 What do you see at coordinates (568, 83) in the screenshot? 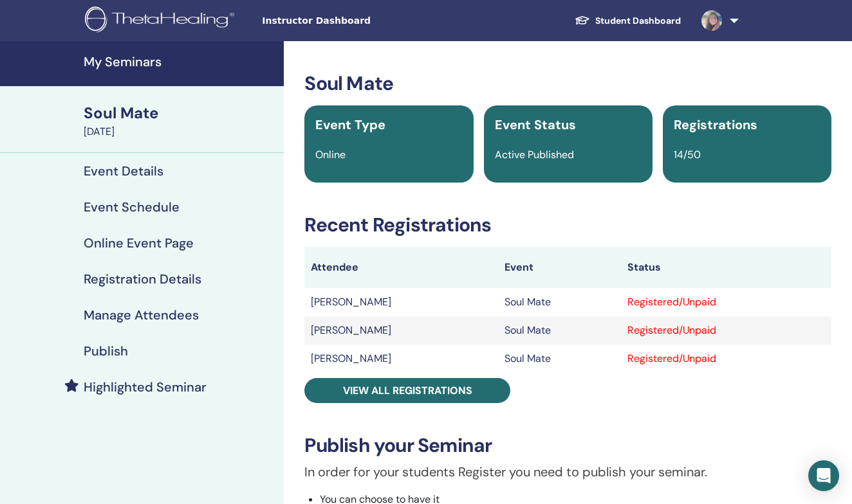
I see `h3: Soul Mate` at bounding box center [568, 83].